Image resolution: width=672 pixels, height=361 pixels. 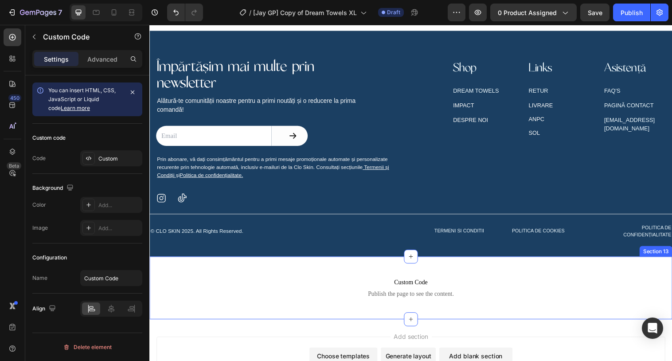 I want to click on a: Politica de confidențialitate., so click(x=63, y=153).